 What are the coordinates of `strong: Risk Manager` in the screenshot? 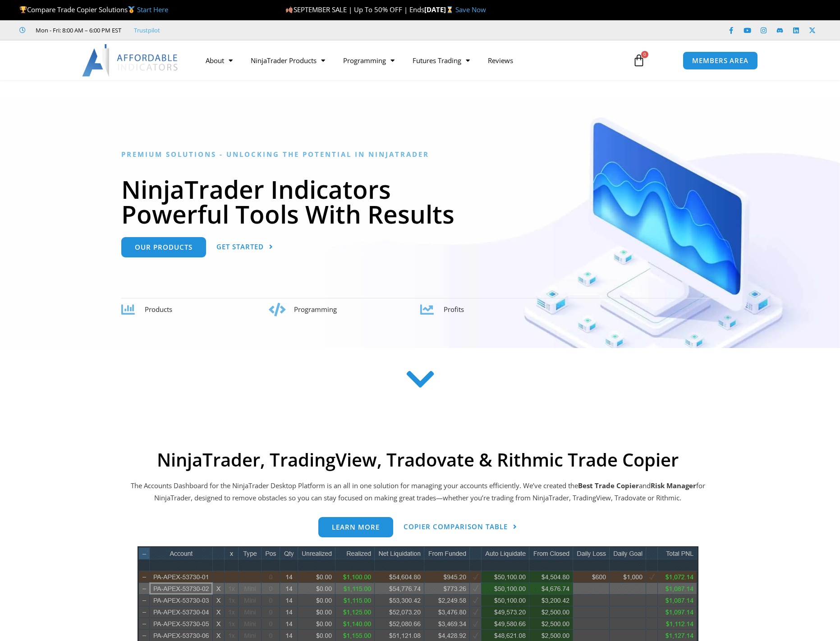 It's located at (674, 486).